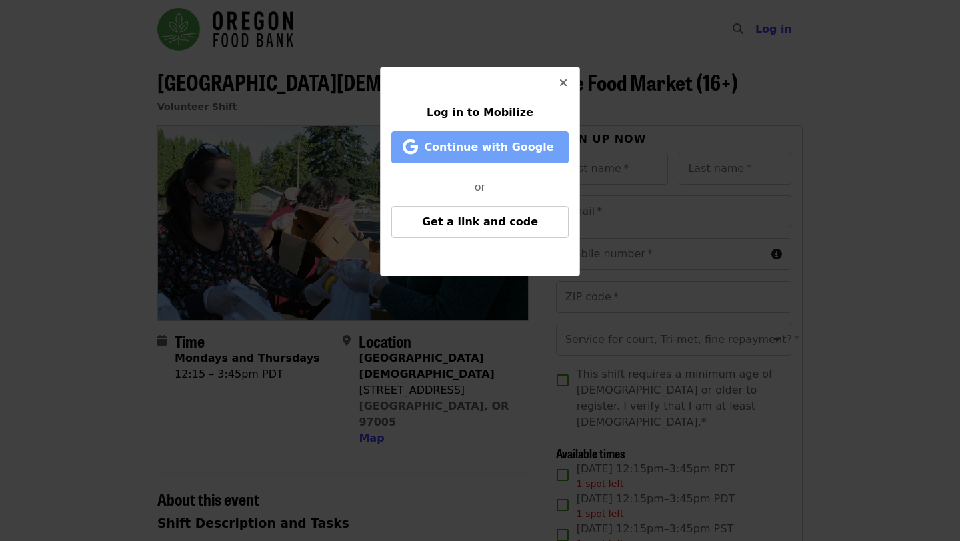 This screenshot has width=960, height=541. What do you see at coordinates (480, 147) in the screenshot?
I see `button: Continue with Google` at bounding box center [480, 147].